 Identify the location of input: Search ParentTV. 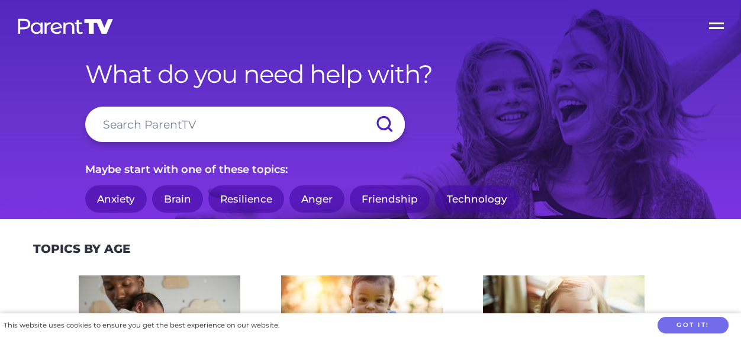
(245, 124).